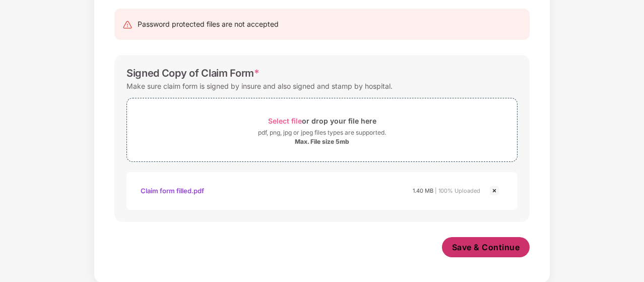 This screenshot has width=644, height=282. What do you see at coordinates (173, 190) in the screenshot?
I see `div: Claim form filled.pdf` at bounding box center [173, 190].